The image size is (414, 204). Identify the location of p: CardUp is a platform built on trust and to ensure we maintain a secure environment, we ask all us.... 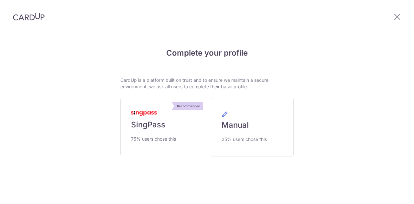
(207, 83).